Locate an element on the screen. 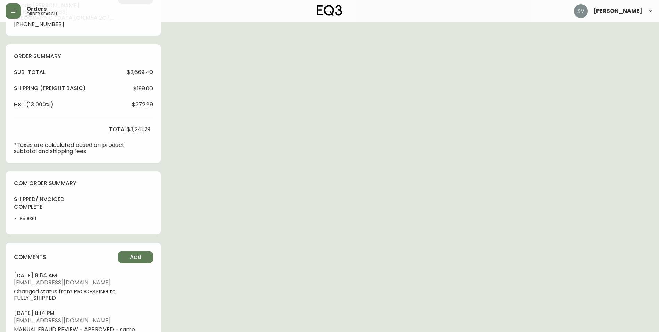 The width and height of the screenshot is (659, 332). span: Changed status from PROCESSING to FULLY_SHIPPED is located at coordinates (83, 294).